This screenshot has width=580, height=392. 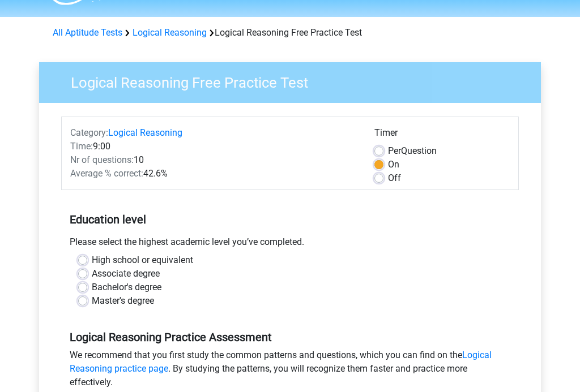 What do you see at coordinates (82, 146) in the screenshot?
I see `span: Time:` at bounding box center [82, 146].